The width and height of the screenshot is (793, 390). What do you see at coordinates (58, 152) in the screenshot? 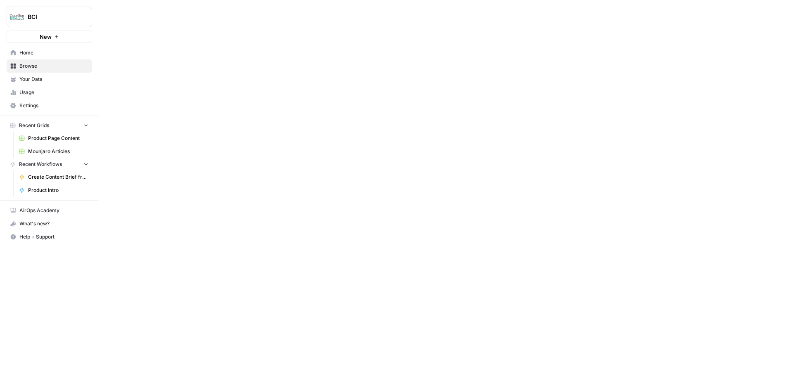
I see `span: Mounjaro Articles` at bounding box center [58, 152].